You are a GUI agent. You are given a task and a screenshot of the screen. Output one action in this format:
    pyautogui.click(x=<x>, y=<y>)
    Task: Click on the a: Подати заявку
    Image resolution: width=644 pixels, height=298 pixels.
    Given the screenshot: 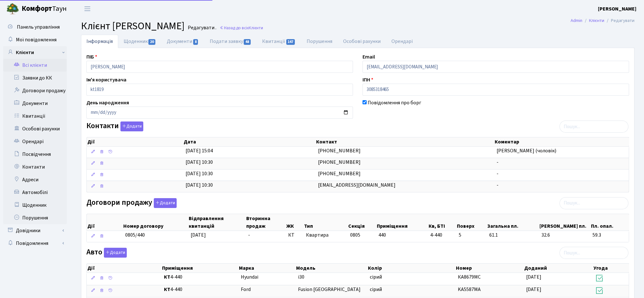 What is the action you would take?
    pyautogui.click(x=230, y=41)
    